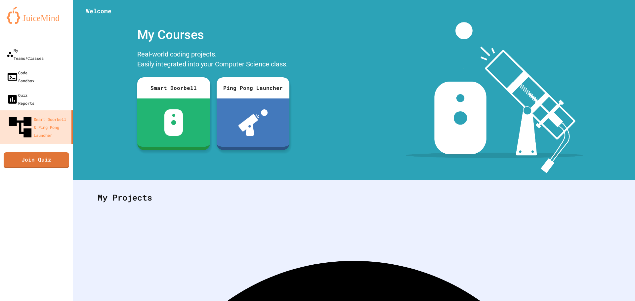 This screenshot has height=301, width=635. Describe the element at coordinates (213, 60) in the screenshot. I see `div: Real-world coding projects. Easily integrated into your Computer Science class.` at that location.